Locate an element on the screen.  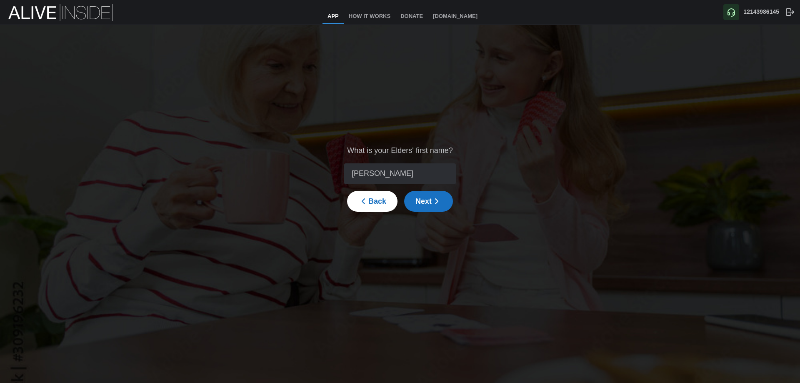
a: How It Works is located at coordinates (370, 17).